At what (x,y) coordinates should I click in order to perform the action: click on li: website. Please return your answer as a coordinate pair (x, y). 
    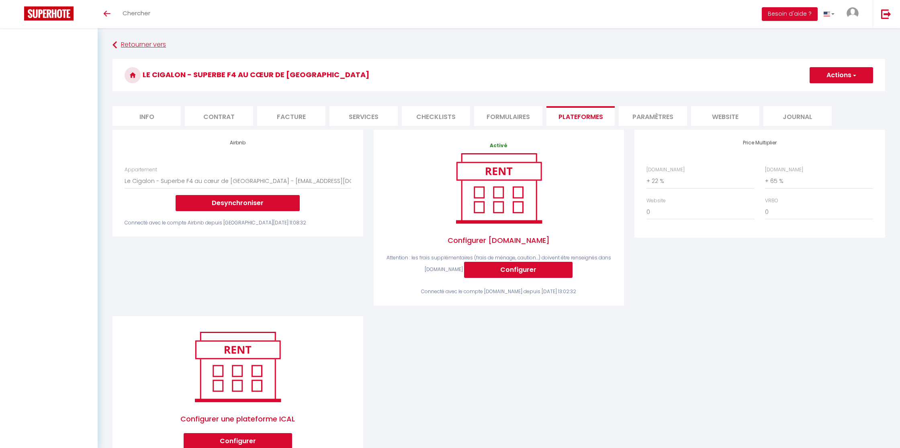
    Looking at the image, I should click on (725, 116).